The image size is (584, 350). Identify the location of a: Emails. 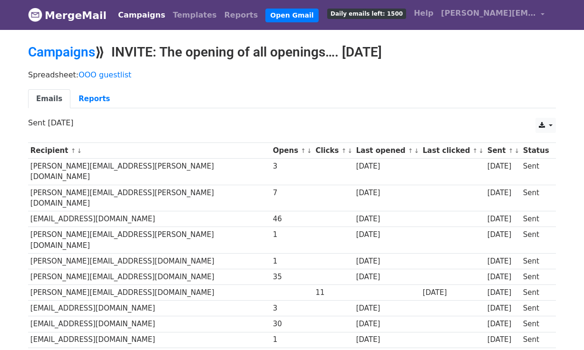
(49, 99).